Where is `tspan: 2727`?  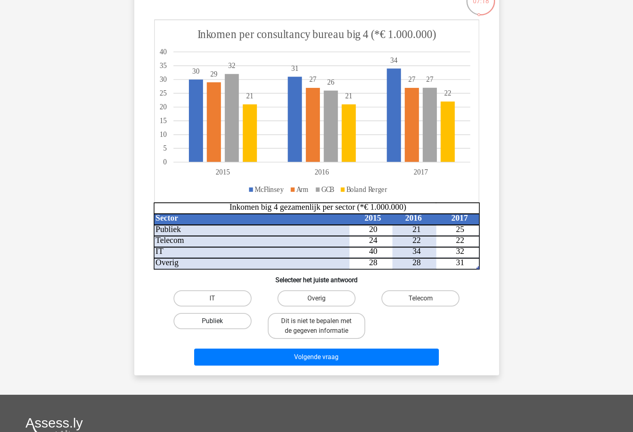
tspan: 2727 is located at coordinates (362, 79).